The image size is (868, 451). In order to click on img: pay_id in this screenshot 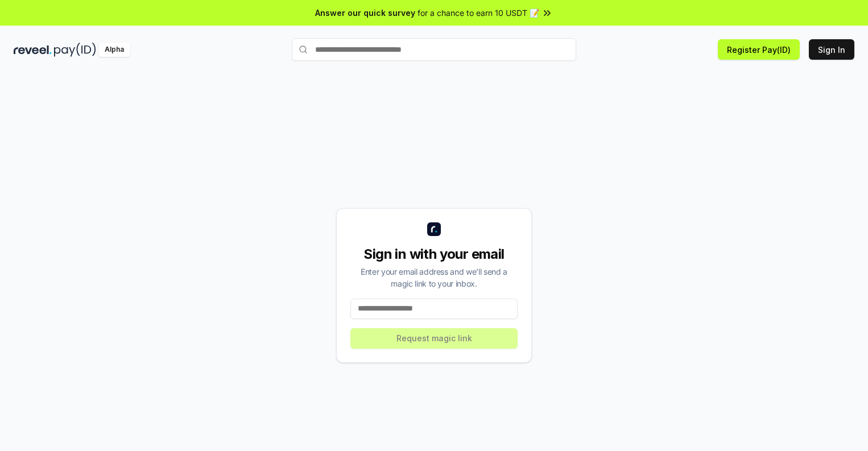, I will do `click(75, 50)`.